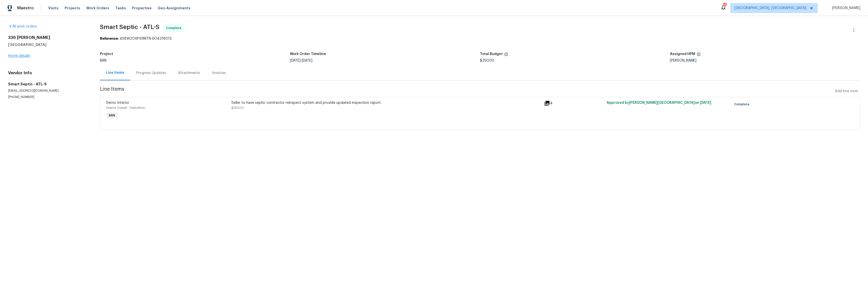 This screenshot has width=868, height=295. What do you see at coordinates (73, 8) in the screenshot?
I see `span: Projects` at bounding box center [73, 8].